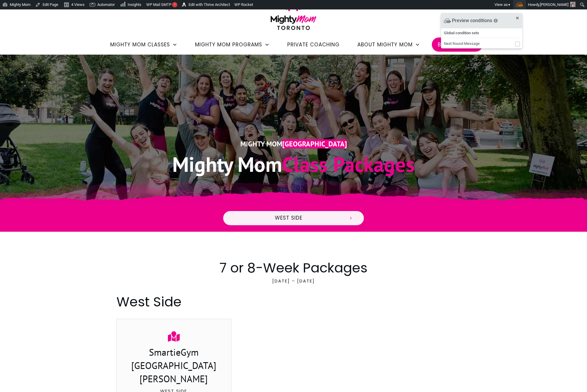  I want to click on span: Private Coaching, so click(313, 44).